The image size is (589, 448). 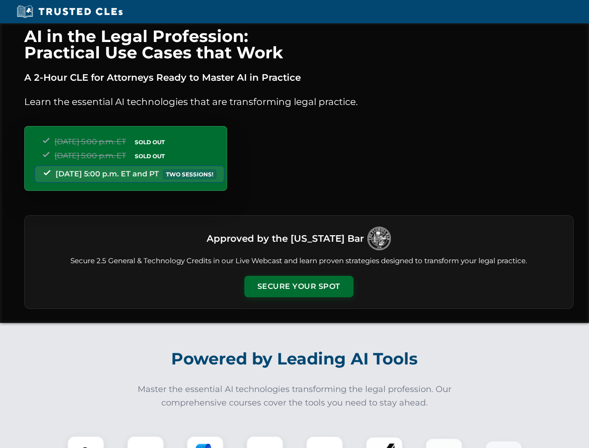 I want to click on h2: Powered by Leading AI Tools, so click(x=295, y=359).